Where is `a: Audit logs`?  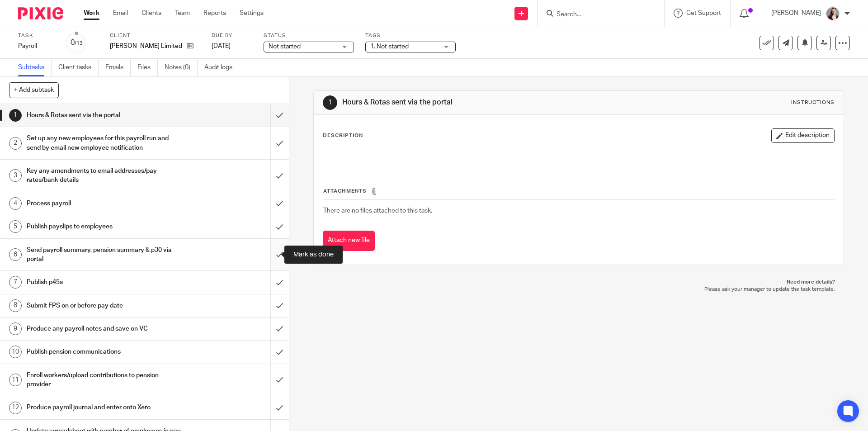 a: Audit logs is located at coordinates (222, 68).